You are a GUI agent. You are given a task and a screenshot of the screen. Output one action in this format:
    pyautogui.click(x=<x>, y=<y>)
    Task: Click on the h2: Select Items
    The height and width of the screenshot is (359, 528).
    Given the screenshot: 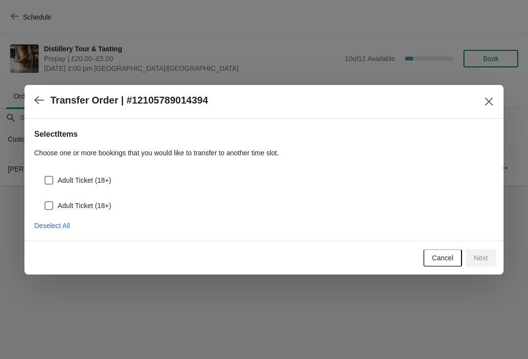 What is the action you would take?
    pyautogui.click(x=264, y=134)
    